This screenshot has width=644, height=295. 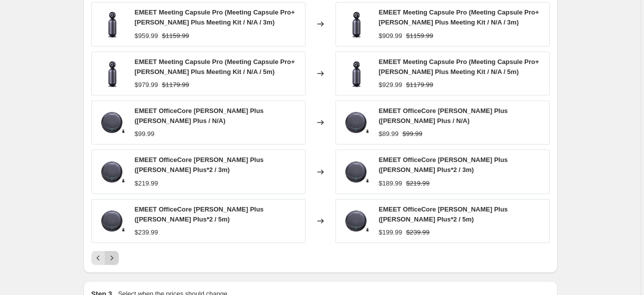 What do you see at coordinates (418, 183) in the screenshot?
I see `strike: $219.99` at bounding box center [418, 183].